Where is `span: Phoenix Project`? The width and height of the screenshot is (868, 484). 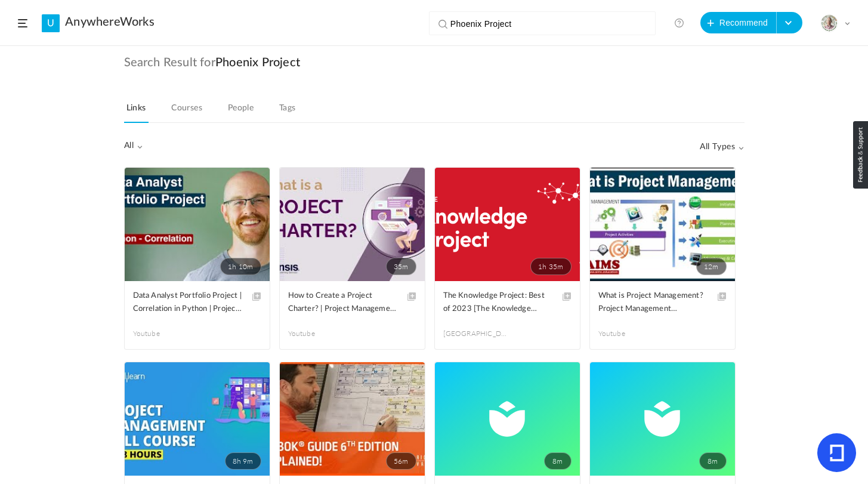 span: Phoenix Project is located at coordinates (257, 63).